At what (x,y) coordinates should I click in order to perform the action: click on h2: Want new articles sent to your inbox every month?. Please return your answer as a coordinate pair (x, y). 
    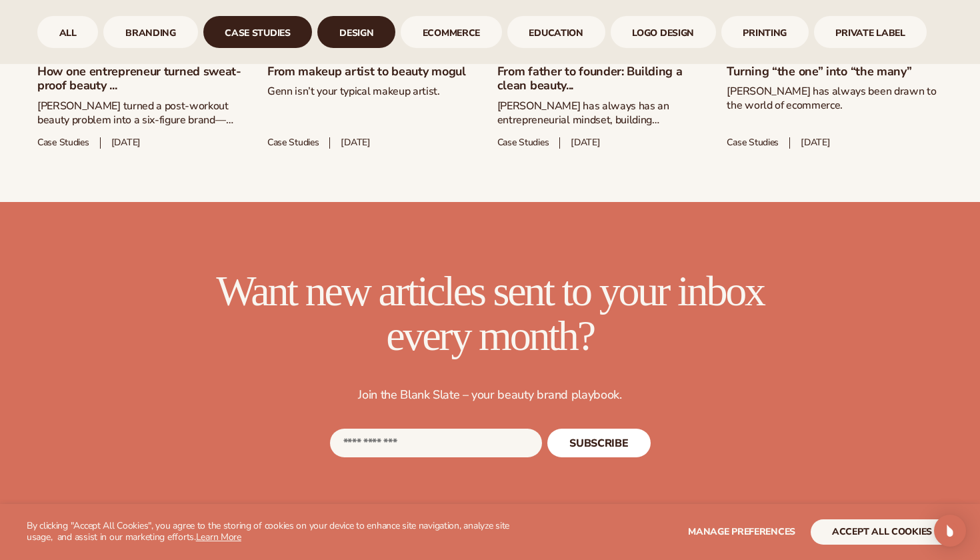
    Looking at the image, I should click on (490, 314).